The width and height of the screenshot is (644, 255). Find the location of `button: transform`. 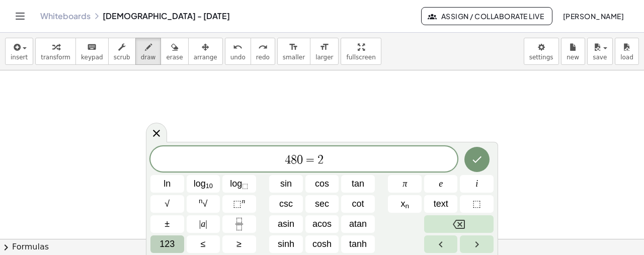

button: transform is located at coordinates (56, 51).